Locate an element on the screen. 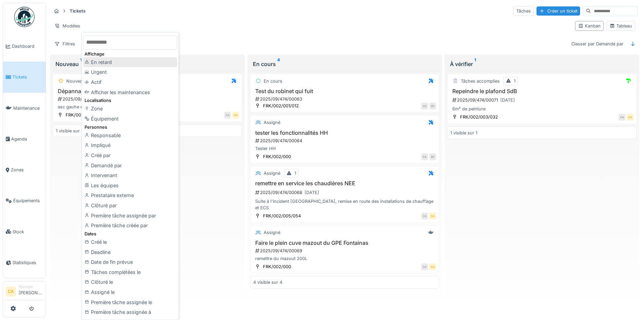 The width and height of the screenshot is (644, 320). h3: Faire le plein cuve mazout du GPE Fontainas is located at coordinates (345, 243).